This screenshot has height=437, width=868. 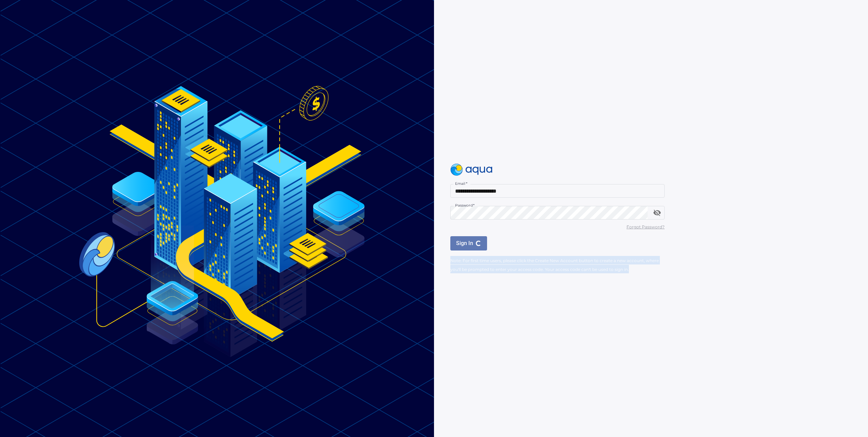 What do you see at coordinates (461, 183) in the screenshot?
I see `label: Email` at bounding box center [461, 183].